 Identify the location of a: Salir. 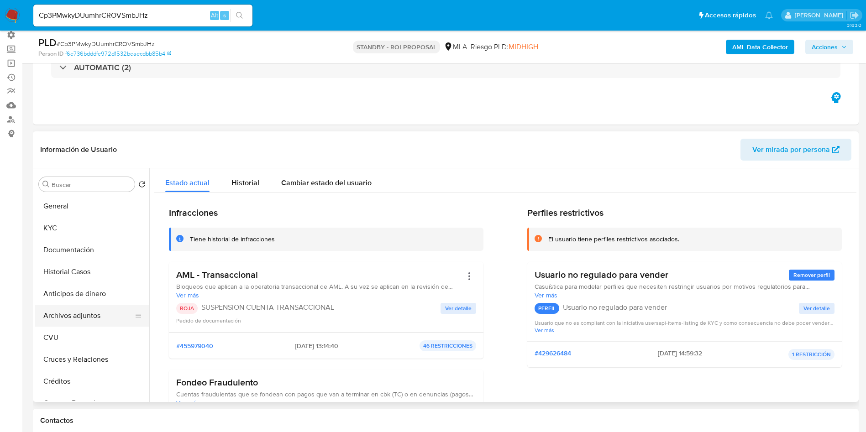
(854, 15).